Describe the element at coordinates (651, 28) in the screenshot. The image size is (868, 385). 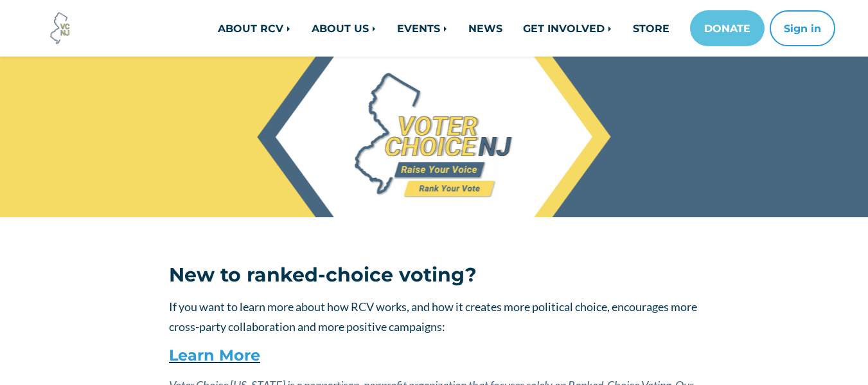
I see `a: STORE` at that location.